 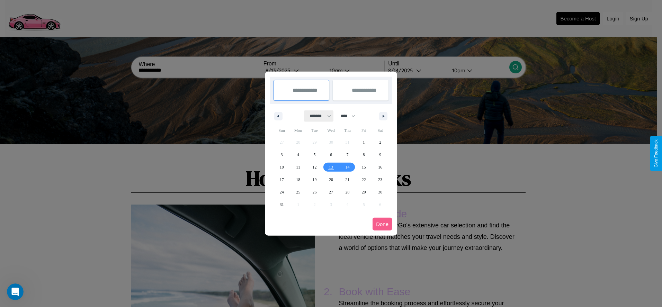 I want to click on span: Thu, so click(x=347, y=131).